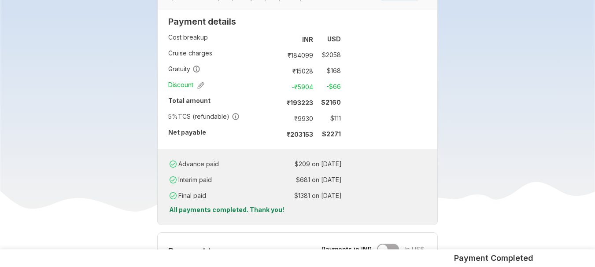 The width and height of the screenshot is (595, 267). I want to click on strong: Total amount, so click(189, 100).